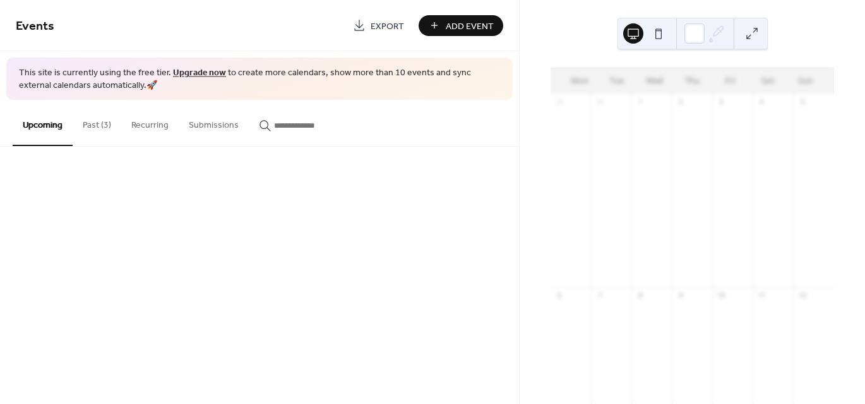 The image size is (865, 404). Describe the element at coordinates (461, 25) in the screenshot. I see `button: Add Event` at that location.